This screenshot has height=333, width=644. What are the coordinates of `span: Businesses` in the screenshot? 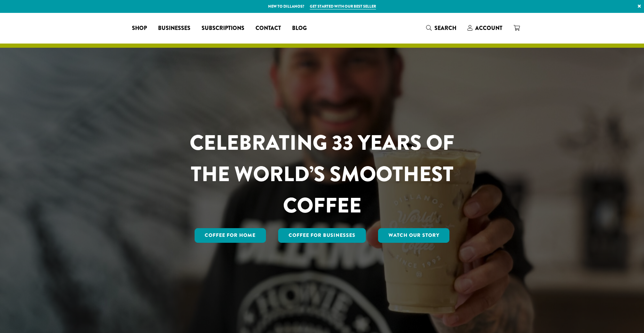 It's located at (174, 28).